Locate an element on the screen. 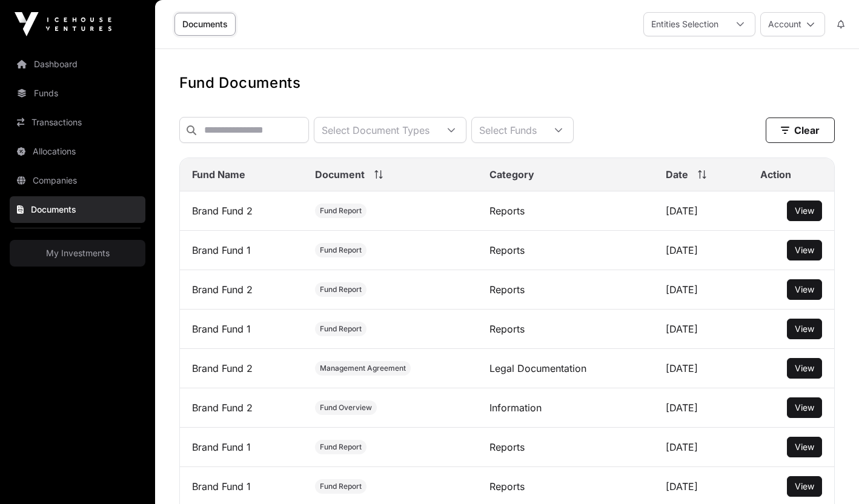 This screenshot has width=859, height=504. a: Dashboard is located at coordinates (78, 64).